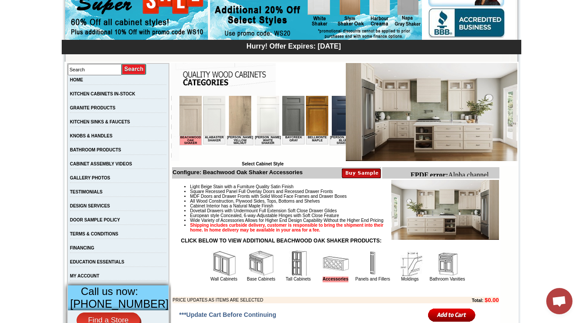  What do you see at coordinates (262, 164) in the screenshot?
I see `b: Select Cabinet Style` at bounding box center [262, 164].